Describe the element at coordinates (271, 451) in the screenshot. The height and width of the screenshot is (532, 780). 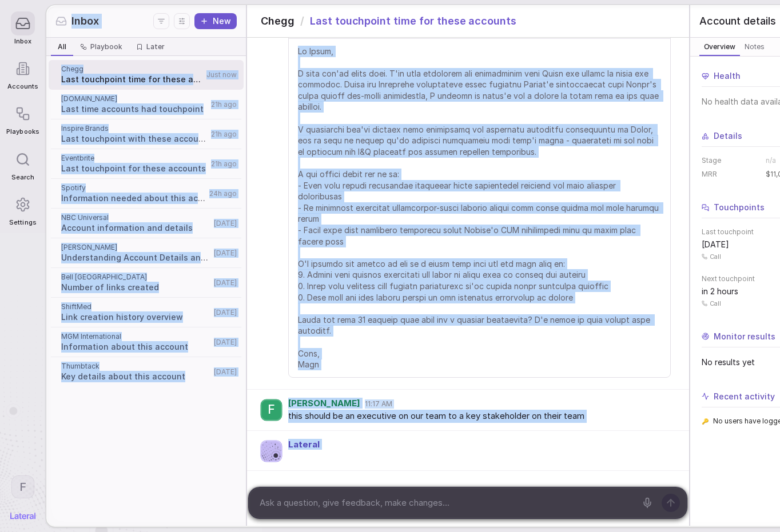
I see `img: Agent avatar` at that location.